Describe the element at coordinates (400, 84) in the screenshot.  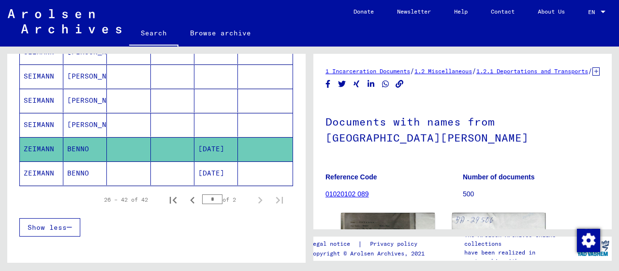
I see `button: Copy link` at that location.